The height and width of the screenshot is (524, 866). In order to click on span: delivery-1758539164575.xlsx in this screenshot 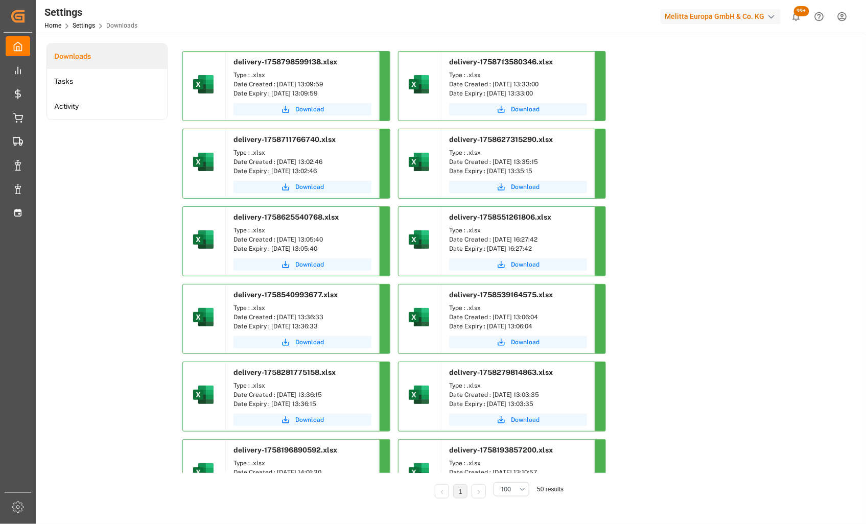, I will do `click(501, 295)`.